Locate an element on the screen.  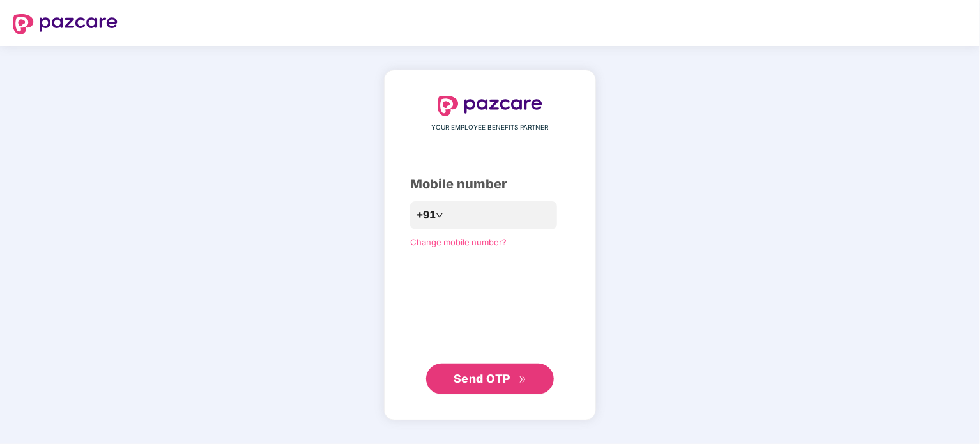
span: double-right is located at coordinates (522, 379).